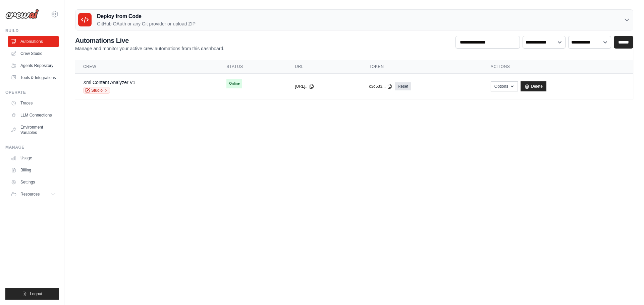 The height and width of the screenshot is (305, 644). Describe the element at coordinates (504, 87) in the screenshot. I see `button: Options` at that location.